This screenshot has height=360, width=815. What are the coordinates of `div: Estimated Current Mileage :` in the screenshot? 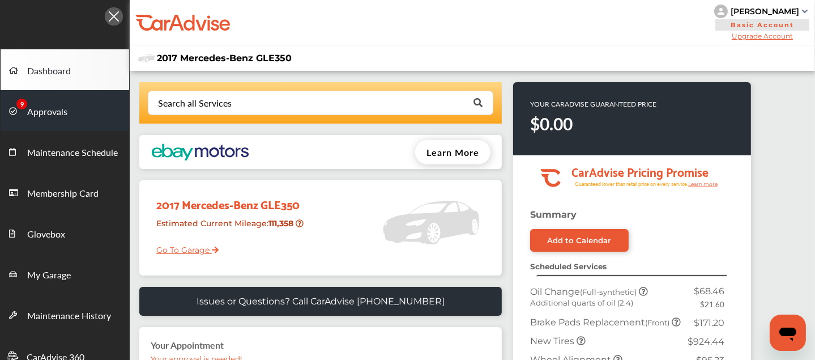 It's located at (230, 228).